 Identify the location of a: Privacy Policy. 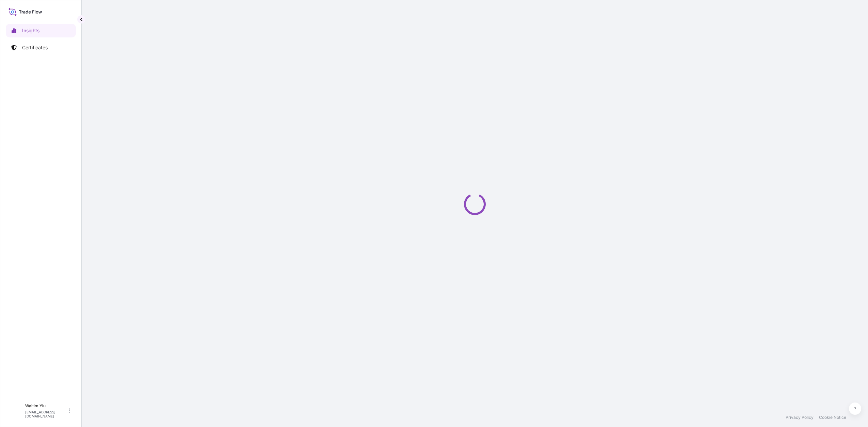
(799, 418).